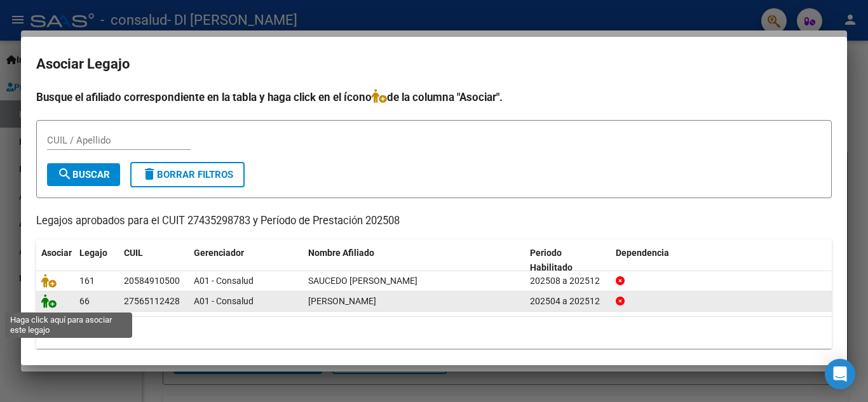  Describe the element at coordinates (643, 253) in the screenshot. I see `span: Dependencia` at that location.